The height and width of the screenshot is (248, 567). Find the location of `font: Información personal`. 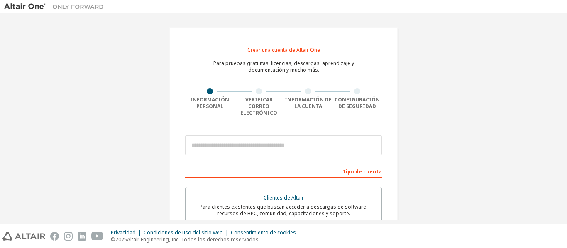

font: Información personal is located at coordinates (209, 103).